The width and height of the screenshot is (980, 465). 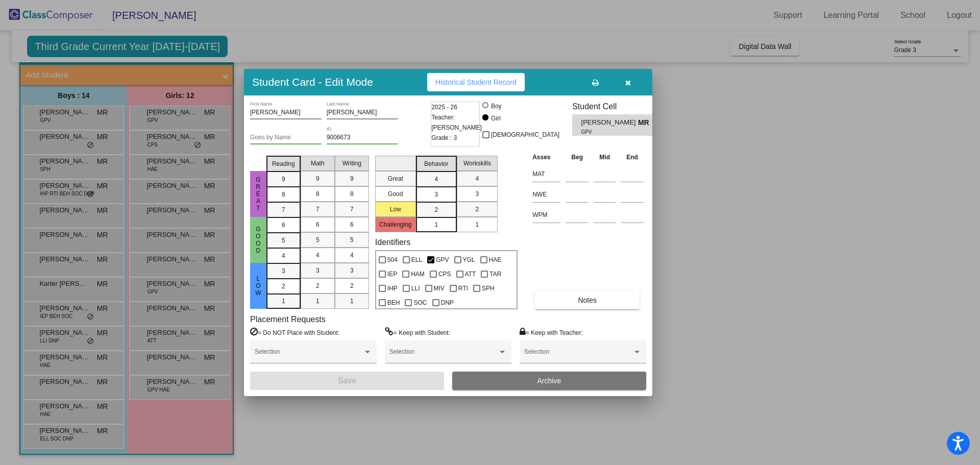 I want to click on label: Placement Requests, so click(x=288, y=319).